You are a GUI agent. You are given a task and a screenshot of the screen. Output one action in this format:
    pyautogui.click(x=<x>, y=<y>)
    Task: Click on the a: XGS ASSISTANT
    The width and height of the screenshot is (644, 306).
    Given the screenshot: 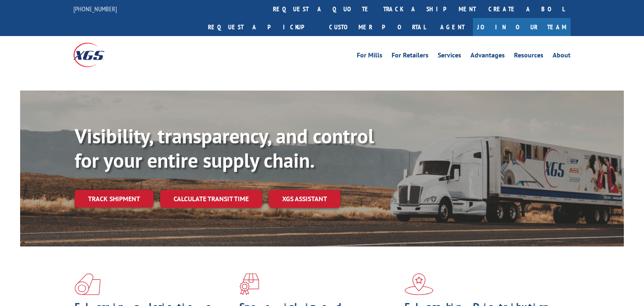 What is the action you would take?
    pyautogui.click(x=304, y=199)
    